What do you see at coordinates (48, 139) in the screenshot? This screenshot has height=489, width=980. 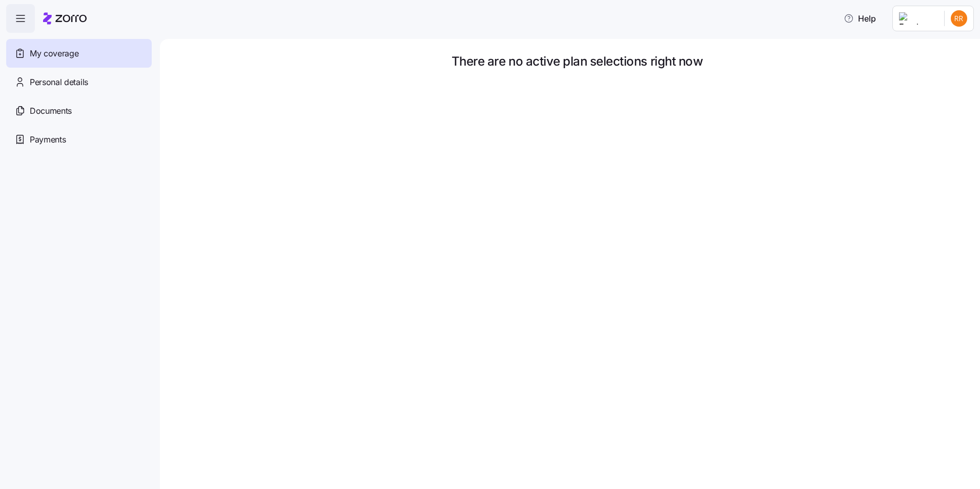 I see `span: Payments` at bounding box center [48, 139].